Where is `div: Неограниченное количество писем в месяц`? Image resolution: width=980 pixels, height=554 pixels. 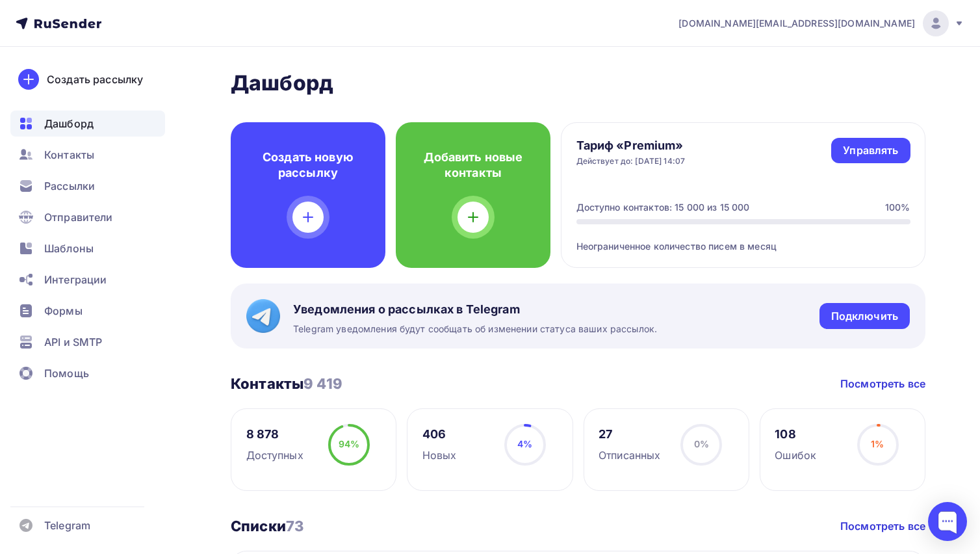 div: Неограниченное количество писем в месяц is located at coordinates (744, 238).